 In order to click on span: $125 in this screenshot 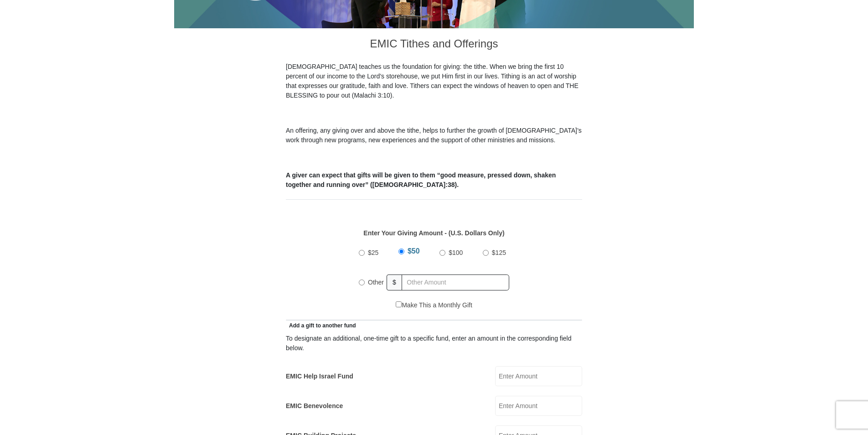, I will do `click(498, 253)`.